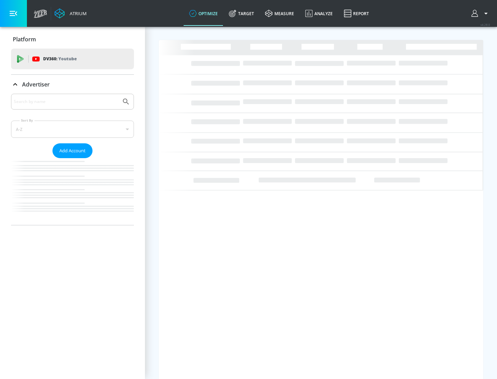  I want to click on span: Add Account, so click(72, 151).